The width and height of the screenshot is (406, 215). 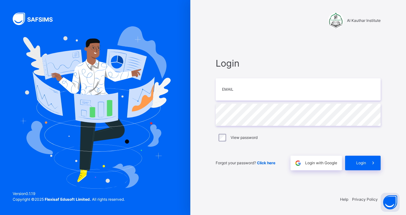 What do you see at coordinates (68, 199) in the screenshot?
I see `strong: Flexisaf Edusoft Limited.` at bounding box center [68, 199].